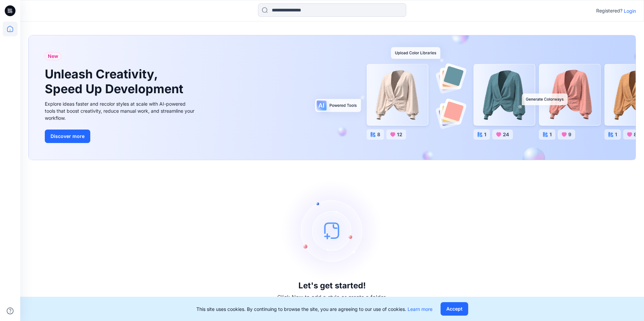 The width and height of the screenshot is (644, 321). I want to click on p: This site uses cookies. By continuing to browse the site, you are agreeing to our use of cookies., so click(314, 309).